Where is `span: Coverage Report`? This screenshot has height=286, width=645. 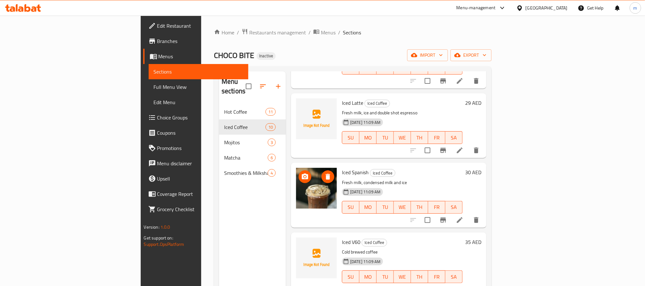
span: Coverage Report is located at coordinates (200, 194).